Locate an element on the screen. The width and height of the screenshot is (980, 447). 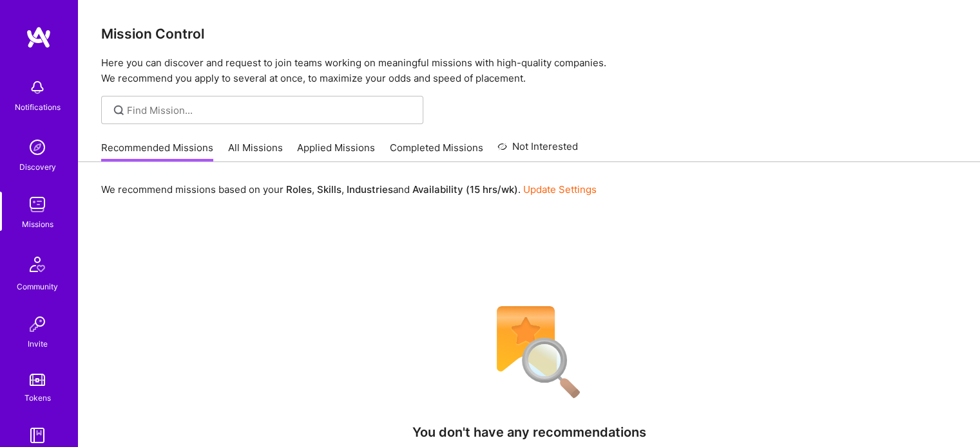
h3: Mission Control is located at coordinates (529, 34).